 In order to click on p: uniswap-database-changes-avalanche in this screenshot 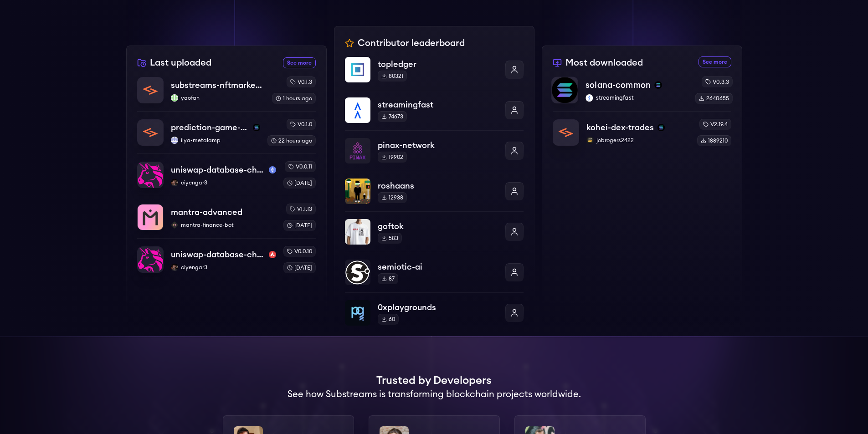, I will do `click(218, 255)`.